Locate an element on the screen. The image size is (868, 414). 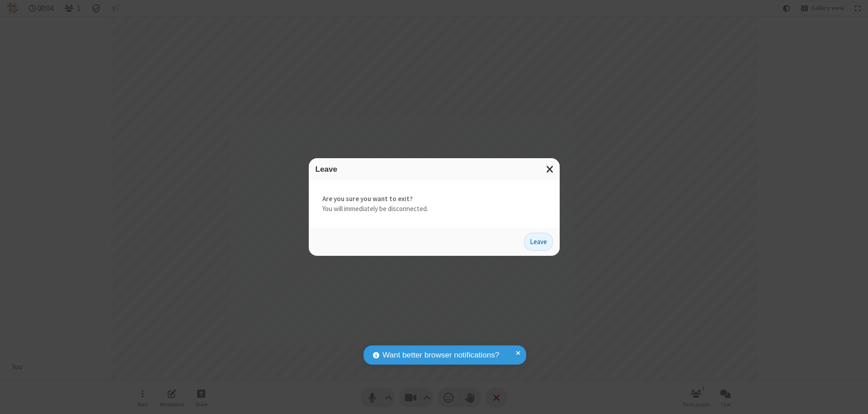
span: Want better browser notifications? is located at coordinates (441, 356).